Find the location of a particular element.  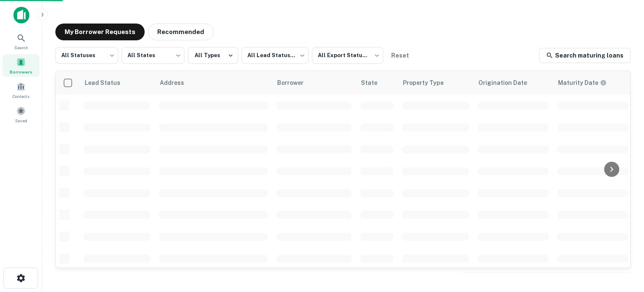

button: Reset is located at coordinates (400, 56).